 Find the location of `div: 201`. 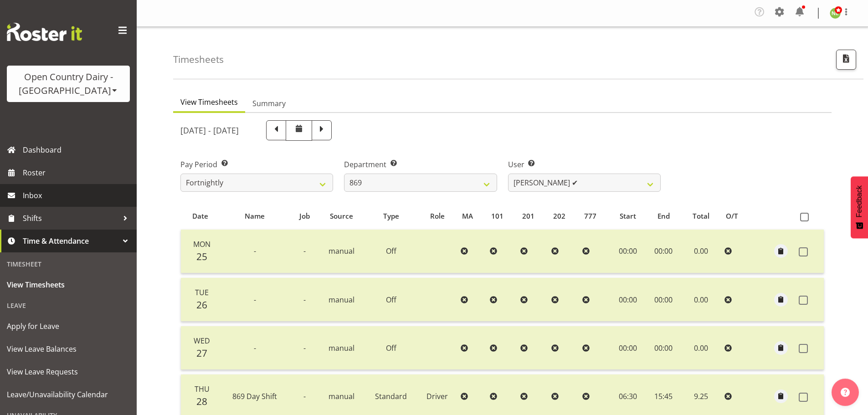

div: 201 is located at coordinates (532, 216).